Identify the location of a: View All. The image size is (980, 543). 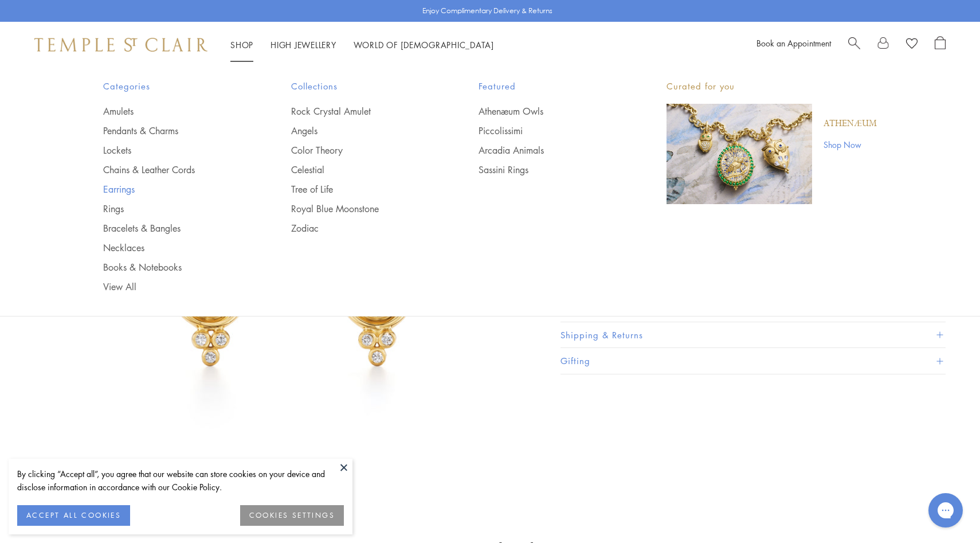
(174, 286).